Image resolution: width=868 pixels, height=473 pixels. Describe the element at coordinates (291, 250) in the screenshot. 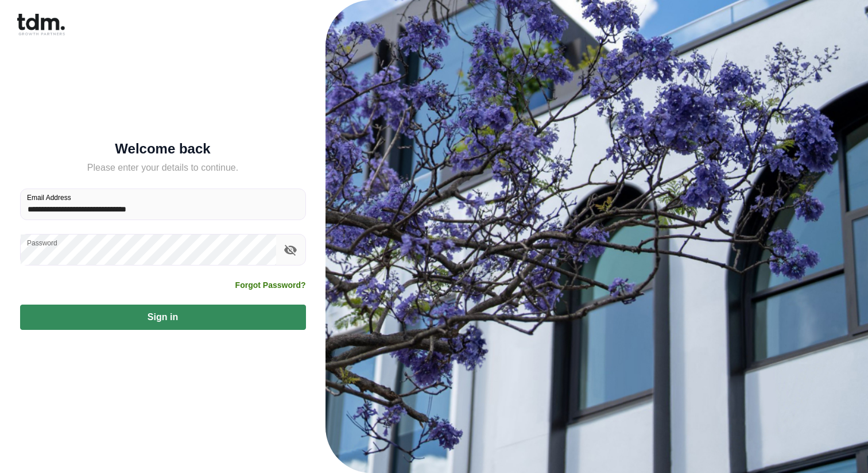

I see `button: toggle password visibility` at that location.